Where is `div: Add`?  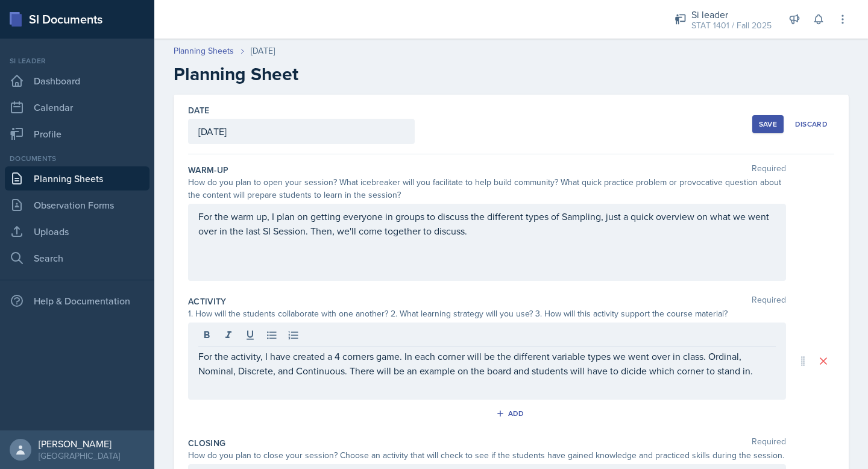 div: Add is located at coordinates (511, 414).